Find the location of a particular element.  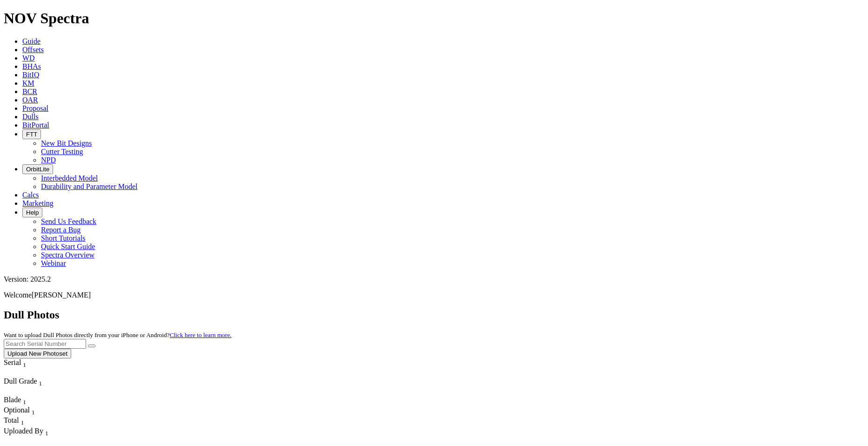

span: Marketing is located at coordinates (38, 203).